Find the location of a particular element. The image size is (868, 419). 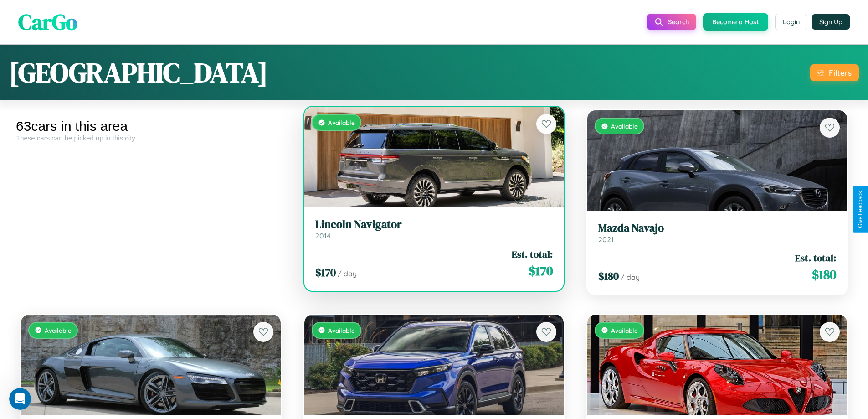

span: 2021 is located at coordinates (606, 240).